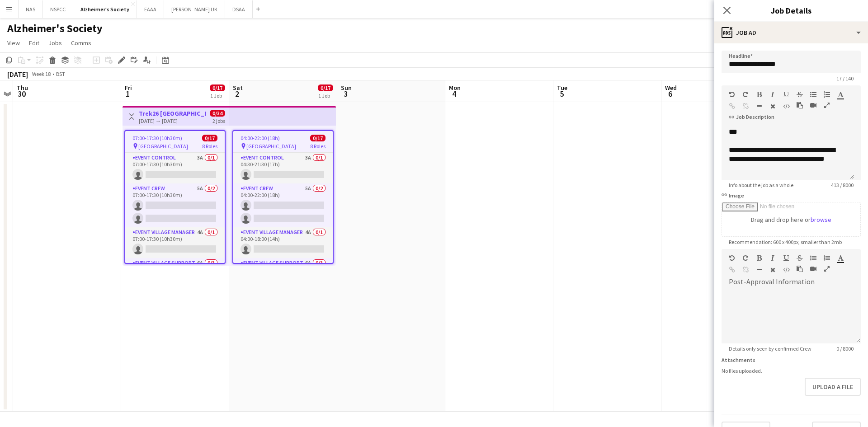  What do you see at coordinates (81, 43) in the screenshot?
I see `span: Comms` at bounding box center [81, 43].